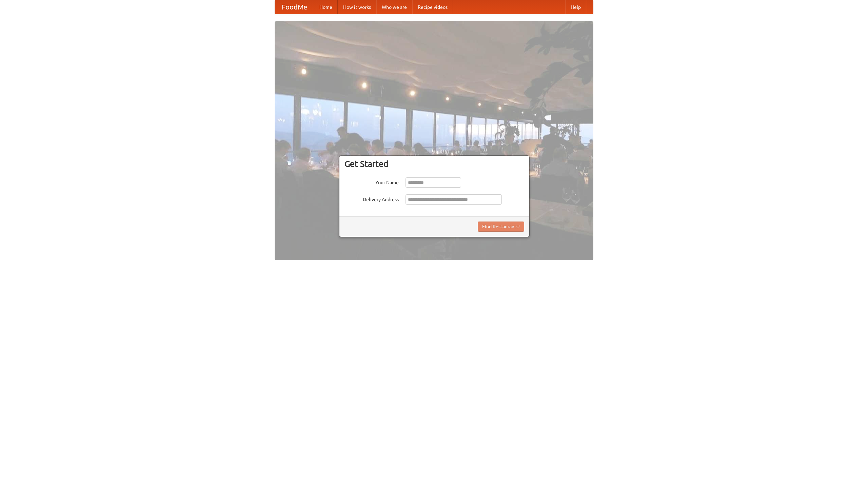 This screenshot has height=480, width=868. What do you see at coordinates (434, 164) in the screenshot?
I see `h3: Get Started` at bounding box center [434, 164].